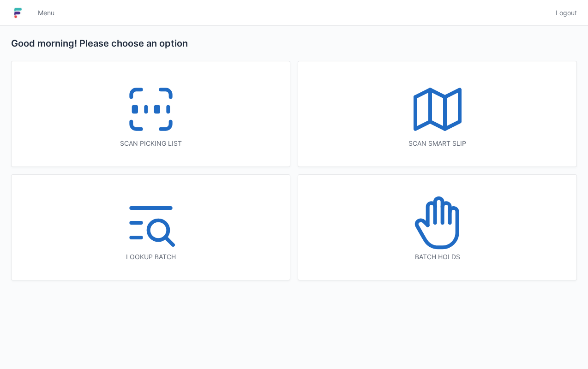 The image size is (588, 369). I want to click on div: Lookup batch, so click(151, 257).